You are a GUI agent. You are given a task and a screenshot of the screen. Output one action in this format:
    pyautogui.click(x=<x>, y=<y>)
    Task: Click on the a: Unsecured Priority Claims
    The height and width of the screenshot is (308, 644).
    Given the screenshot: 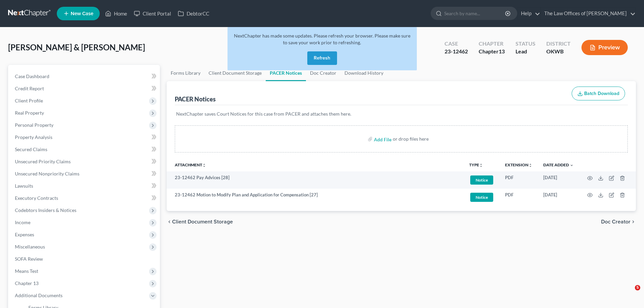 What is the action you would take?
    pyautogui.click(x=84, y=161)
    